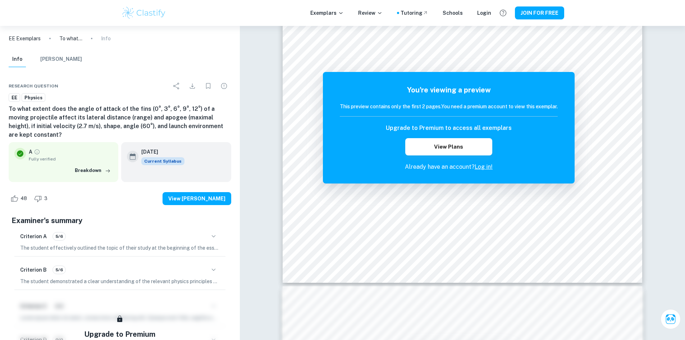  What do you see at coordinates (33, 270) in the screenshot?
I see `h6: Criterion B` at bounding box center [33, 270].